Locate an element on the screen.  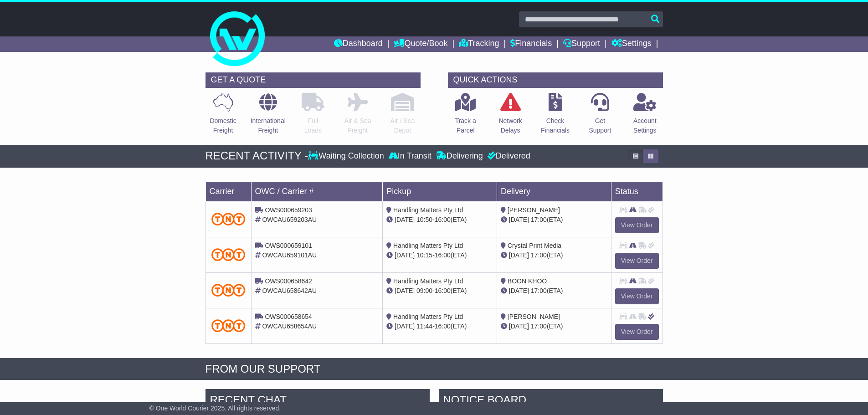
p: International Freight is located at coordinates (268, 125).